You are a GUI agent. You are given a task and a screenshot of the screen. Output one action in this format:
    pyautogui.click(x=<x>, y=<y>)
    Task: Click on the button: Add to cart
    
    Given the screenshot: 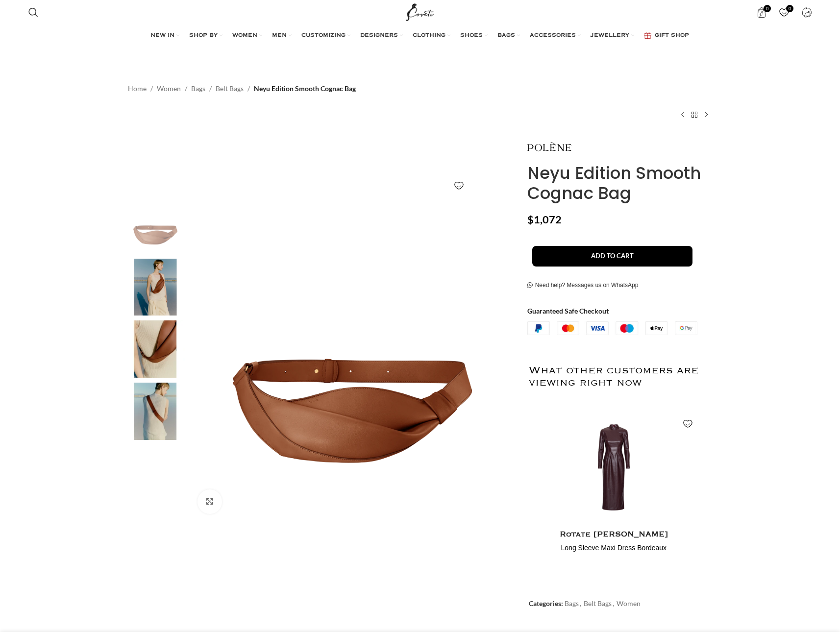 What is the action you would take?
    pyautogui.click(x=612, y=256)
    